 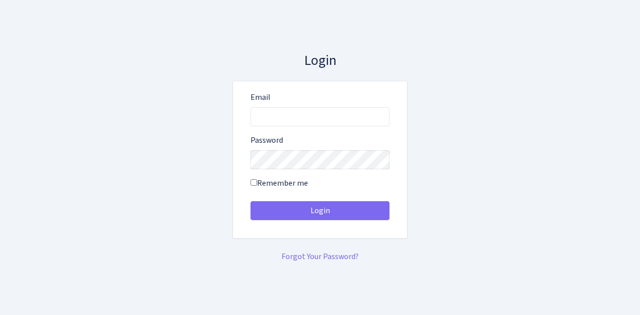 What do you see at coordinates (320, 211) in the screenshot?
I see `button: Login` at bounding box center [320, 211].